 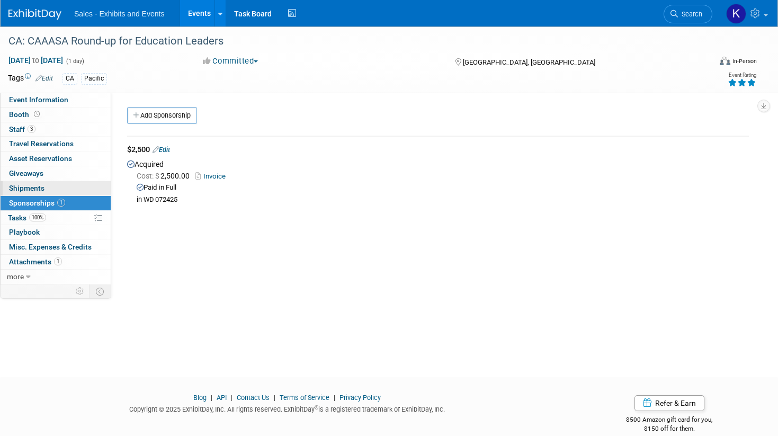 What do you see at coordinates (56, 247) in the screenshot?
I see `a: Misc. Expenses & Credits` at bounding box center [56, 247].